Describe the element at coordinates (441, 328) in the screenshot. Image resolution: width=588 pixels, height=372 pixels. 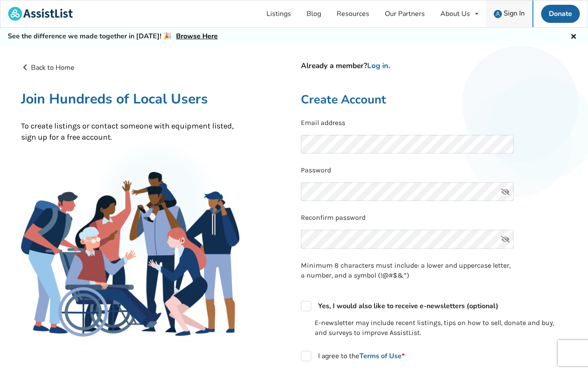
I see `p: E-newsletter may include recent listings, tips on how to sell, donate and buy, and surveys to imp...` at that location.